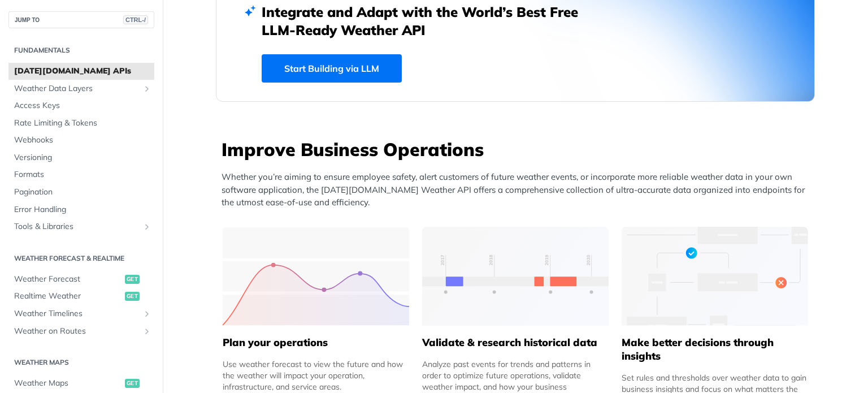 The width and height of the screenshot is (868, 393). What do you see at coordinates (81, 140) in the screenshot?
I see `a: Webhooks` at bounding box center [81, 140].